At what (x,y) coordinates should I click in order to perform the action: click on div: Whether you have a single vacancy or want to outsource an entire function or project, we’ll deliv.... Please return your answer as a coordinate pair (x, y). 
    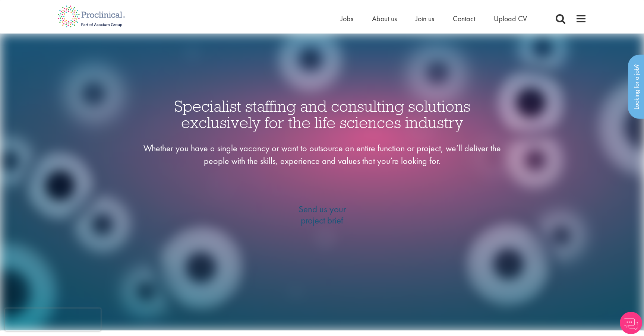
    Looking at the image, I should click on (322, 155).